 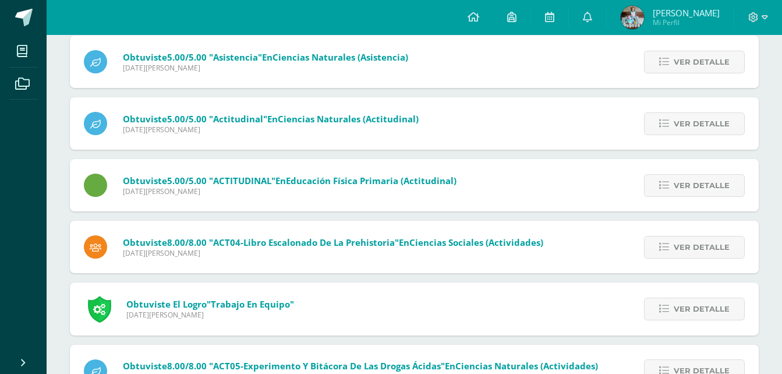 I want to click on span: "ACT05-Experimento y bitácora de las Drogas ácidas", so click(x=327, y=366).